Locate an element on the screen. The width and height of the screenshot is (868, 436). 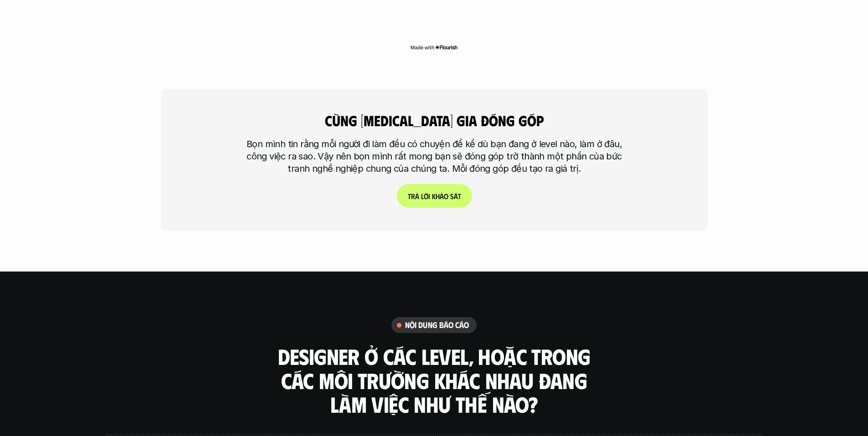
a: Trảlờikhảosát is located at coordinates (434, 196).